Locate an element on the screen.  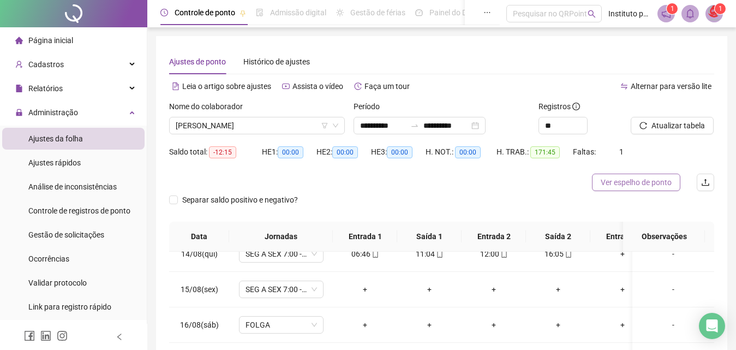
span: sun is located at coordinates (340, 13).